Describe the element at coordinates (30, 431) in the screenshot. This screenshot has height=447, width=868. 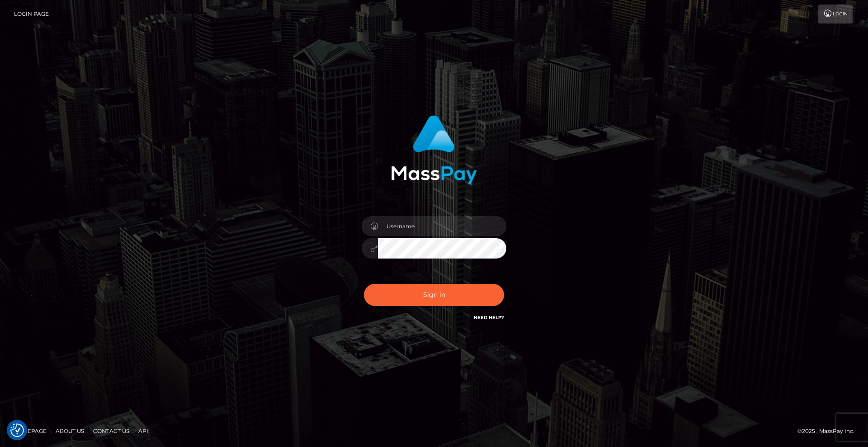
I see `a: Homepage` at that location.